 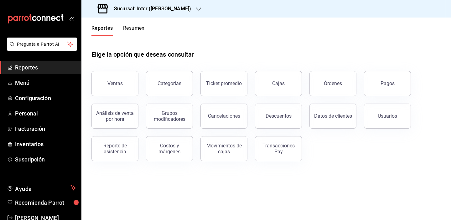 What do you see at coordinates (388, 116) in the screenshot?
I see `button: Usuarios` at bounding box center [388, 116].